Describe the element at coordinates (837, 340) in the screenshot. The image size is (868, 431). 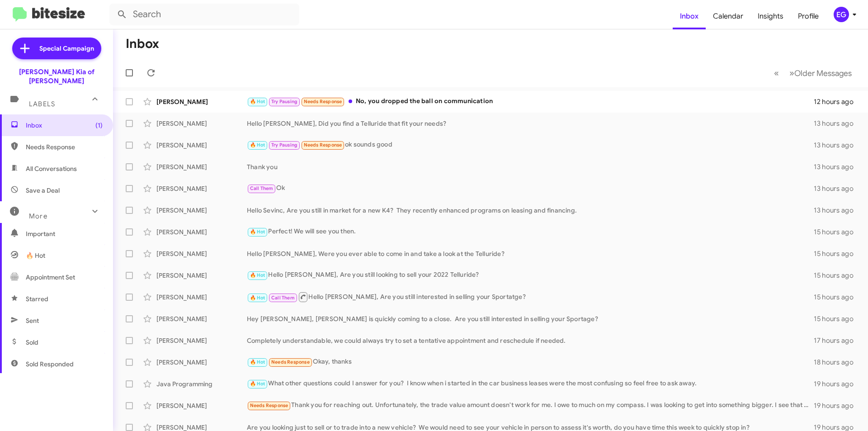
I see `div: 17 hours ago` at that location.